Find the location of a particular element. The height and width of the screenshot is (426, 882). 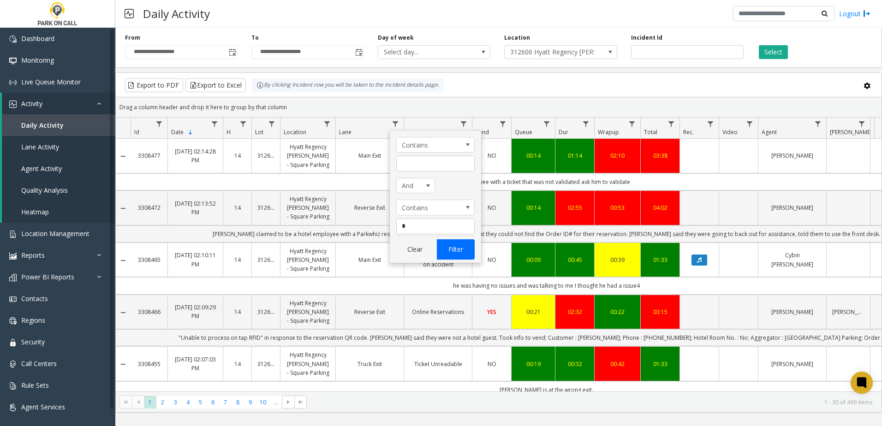

span: Heatmap is located at coordinates (35, 212).